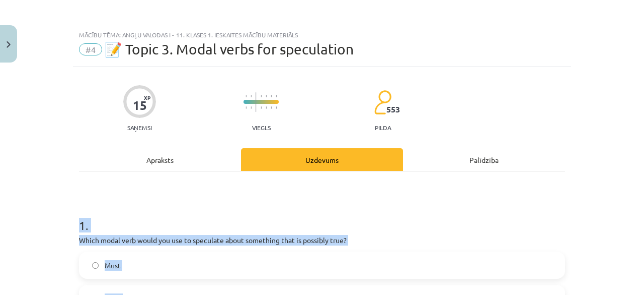 The height and width of the screenshot is (295, 644). I want to click on p: Viegls, so click(261, 127).